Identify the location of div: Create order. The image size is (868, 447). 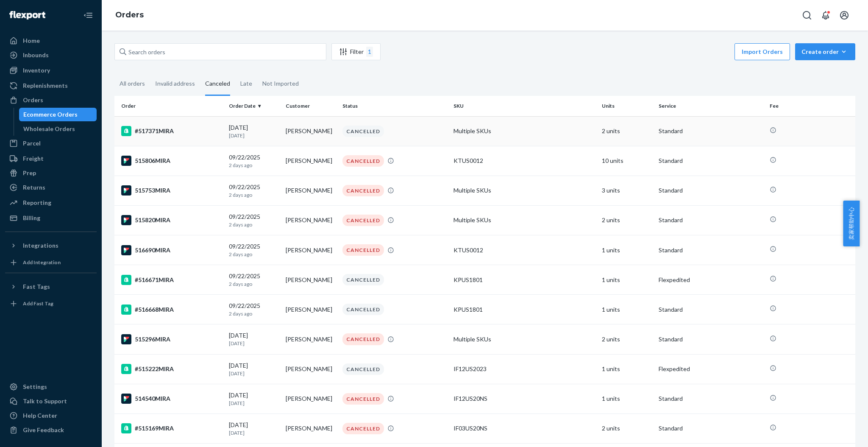
(825, 52).